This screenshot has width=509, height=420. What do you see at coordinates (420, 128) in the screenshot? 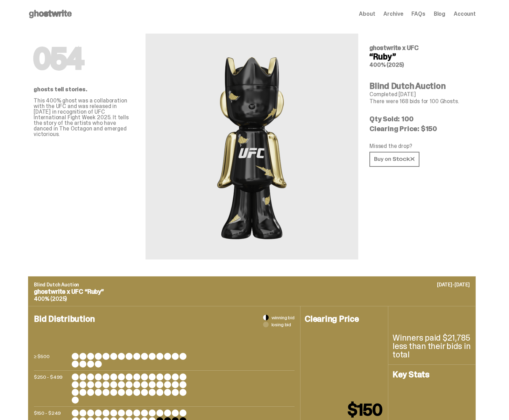
I see `p: Clearing Price: $150` at bounding box center [420, 128].